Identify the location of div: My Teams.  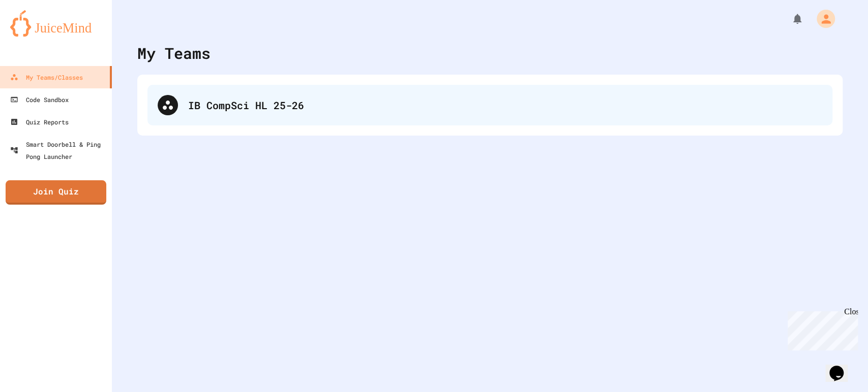
(174, 53).